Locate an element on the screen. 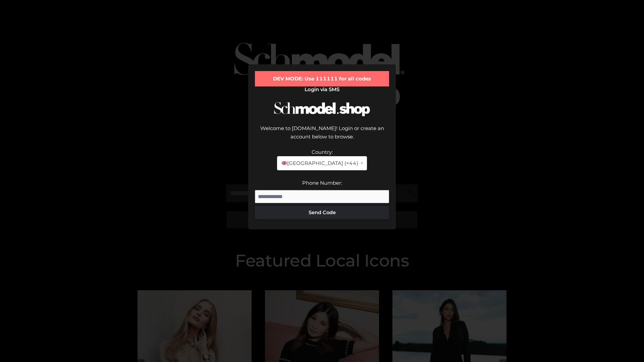 This screenshot has width=644, height=362. label: Country: is located at coordinates (322, 152).